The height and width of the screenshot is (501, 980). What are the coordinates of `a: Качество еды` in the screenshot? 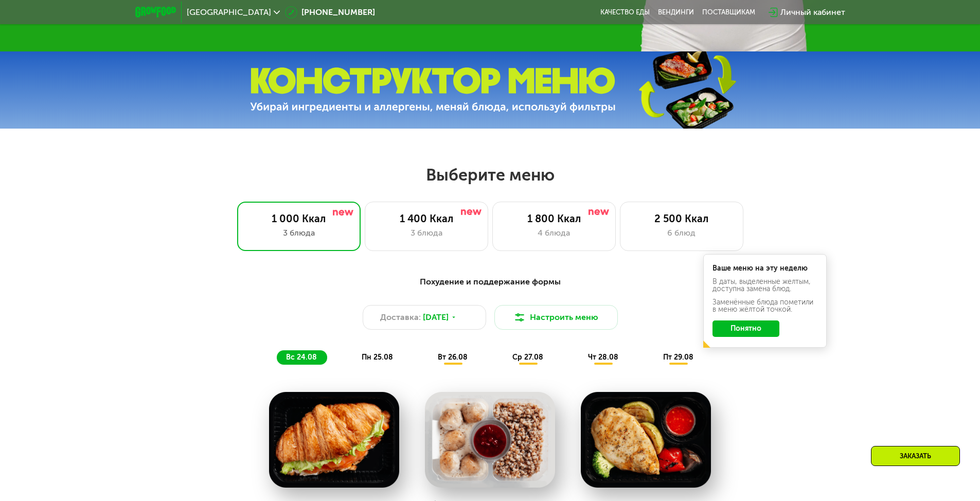 It's located at (625, 12).